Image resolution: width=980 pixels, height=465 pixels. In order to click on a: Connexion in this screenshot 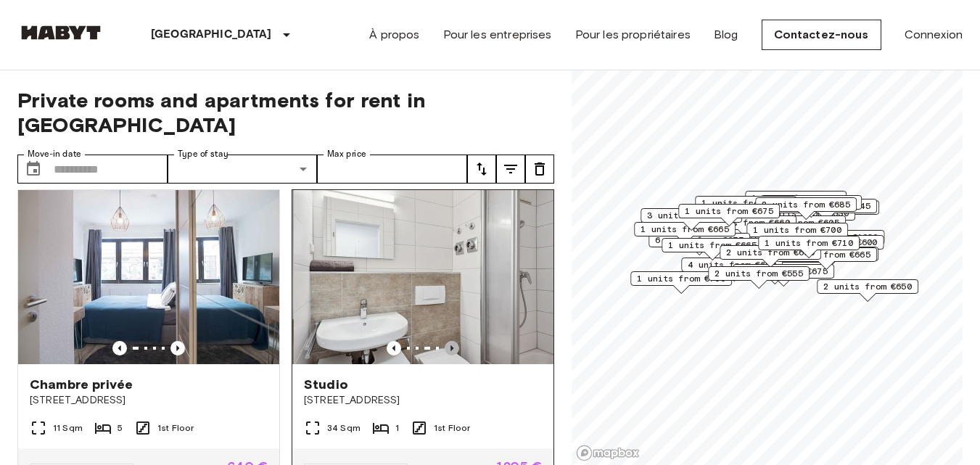, I will do `click(934, 35)`.